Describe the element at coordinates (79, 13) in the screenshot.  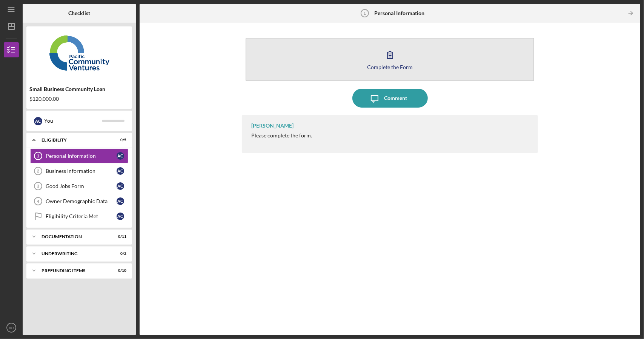
I see `b: Checklist` at that location.